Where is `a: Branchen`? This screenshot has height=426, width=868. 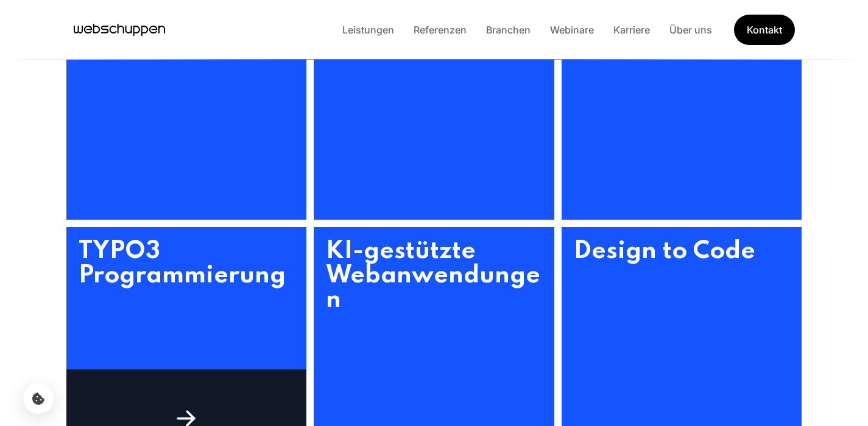 a: Branchen is located at coordinates (508, 30).